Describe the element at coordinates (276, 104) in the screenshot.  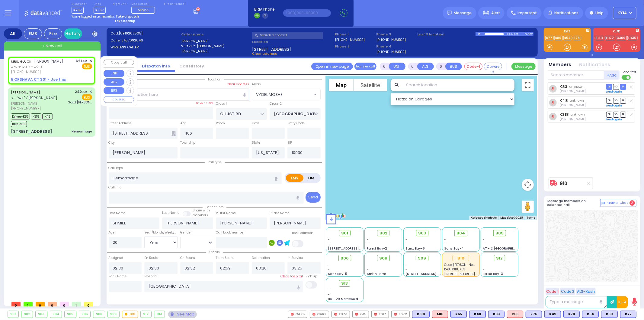
I see `label: Cross 2` at that location.